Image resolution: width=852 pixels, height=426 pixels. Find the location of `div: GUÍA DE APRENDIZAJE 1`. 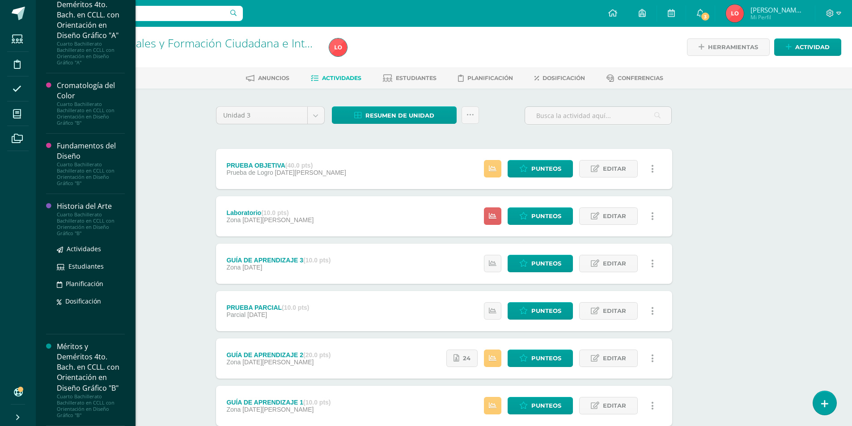

div: GUÍA DE APRENDIZAJE 1 is located at coordinates (278, 402).